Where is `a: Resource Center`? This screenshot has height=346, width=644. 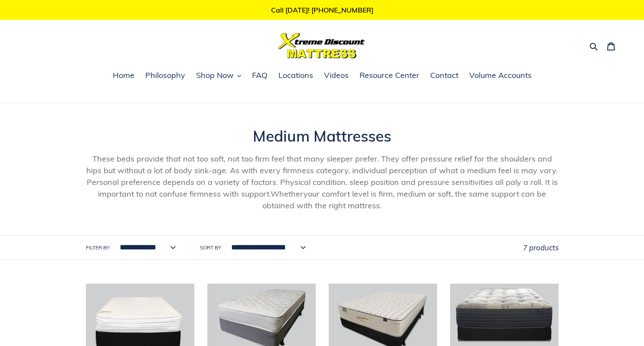 a: Resource Center is located at coordinates (390, 76).